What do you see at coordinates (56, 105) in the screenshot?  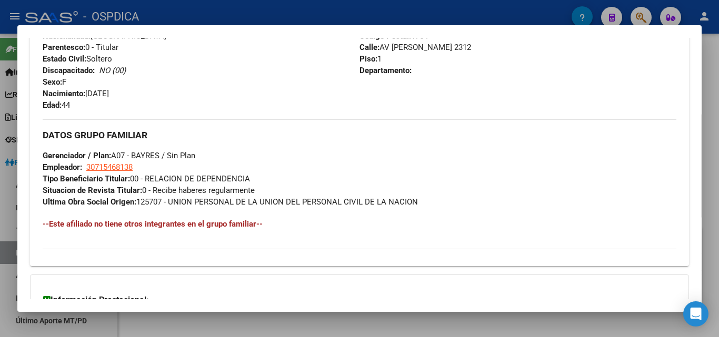 I see `span: 44` at bounding box center [56, 105].